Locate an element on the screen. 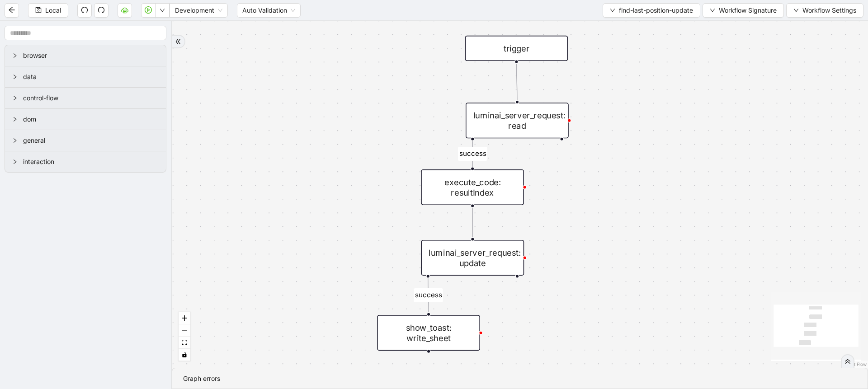  g: Edge from luminai_server_request: read to execute_code: resultIndex is located at coordinates (473, 154).